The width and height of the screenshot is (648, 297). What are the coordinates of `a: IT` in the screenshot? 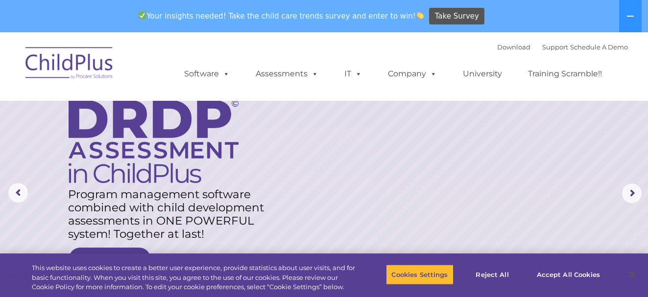 It's located at (353, 74).